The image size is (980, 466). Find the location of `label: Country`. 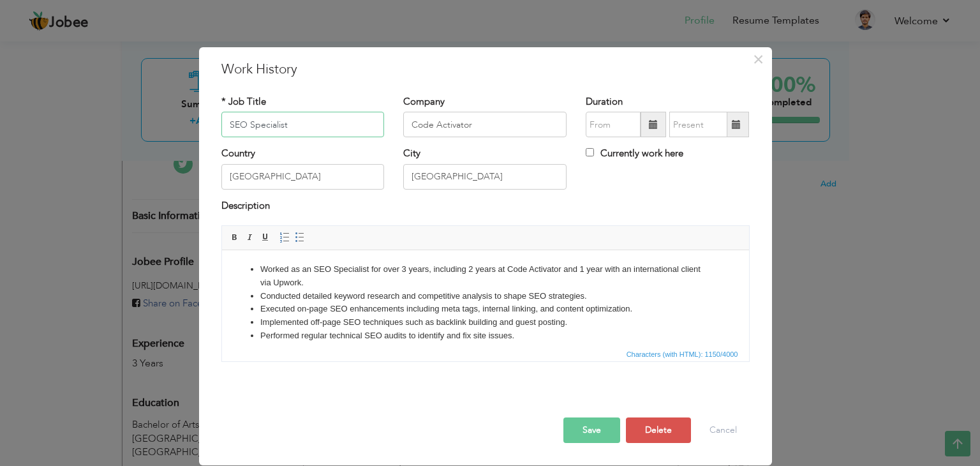

label: Country is located at coordinates (238, 154).